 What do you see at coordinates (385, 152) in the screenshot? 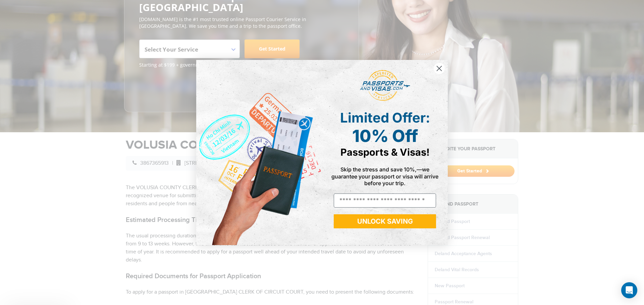
I see `span: Passports & Visas!` at bounding box center [385, 152].